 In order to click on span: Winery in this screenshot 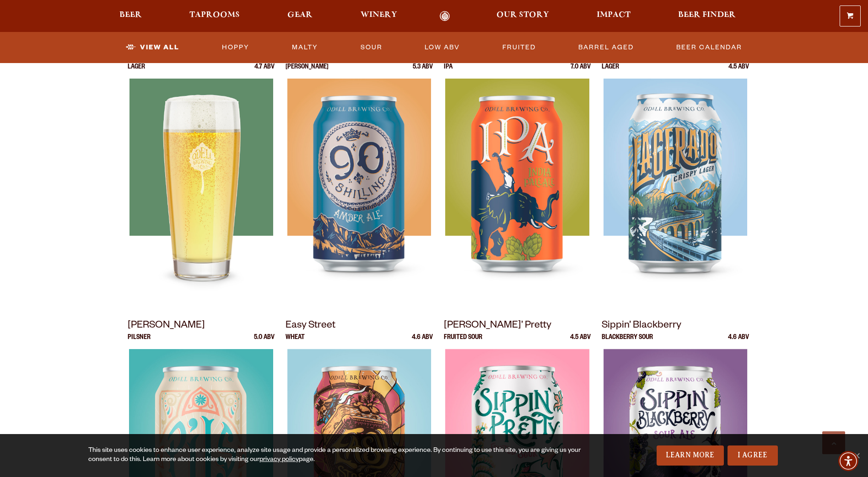, I will do `click(379, 15)`.